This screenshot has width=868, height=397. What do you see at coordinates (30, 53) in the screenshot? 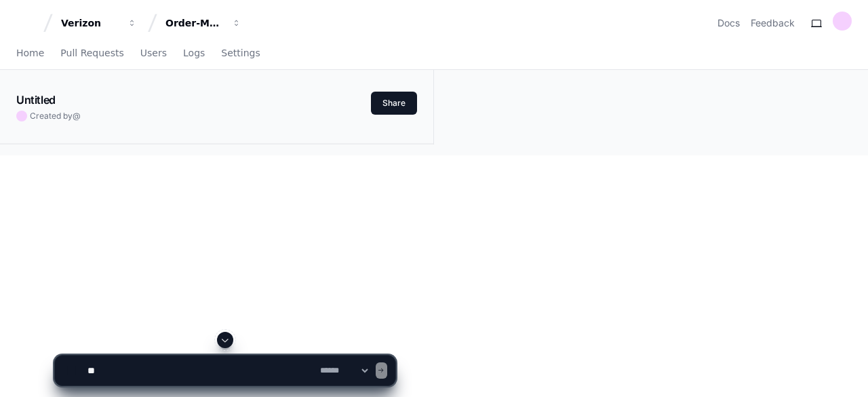
I see `span: Home` at bounding box center [30, 53].